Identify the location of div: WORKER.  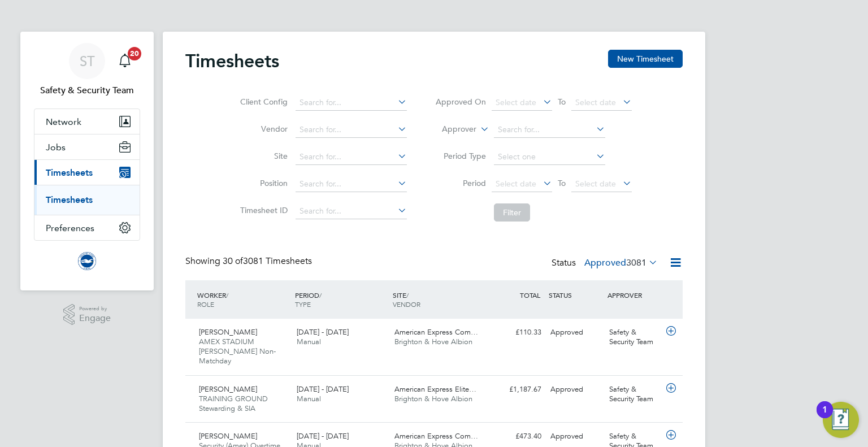
(243, 300).